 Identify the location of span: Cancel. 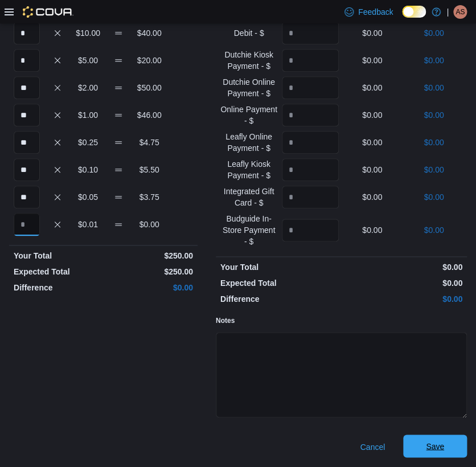
(372, 446).